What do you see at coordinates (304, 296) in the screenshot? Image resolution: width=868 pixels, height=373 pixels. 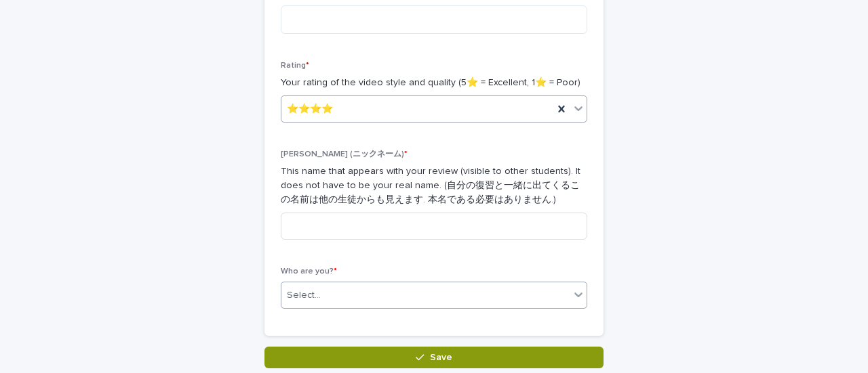 I see `div: Select...` at bounding box center [304, 296].